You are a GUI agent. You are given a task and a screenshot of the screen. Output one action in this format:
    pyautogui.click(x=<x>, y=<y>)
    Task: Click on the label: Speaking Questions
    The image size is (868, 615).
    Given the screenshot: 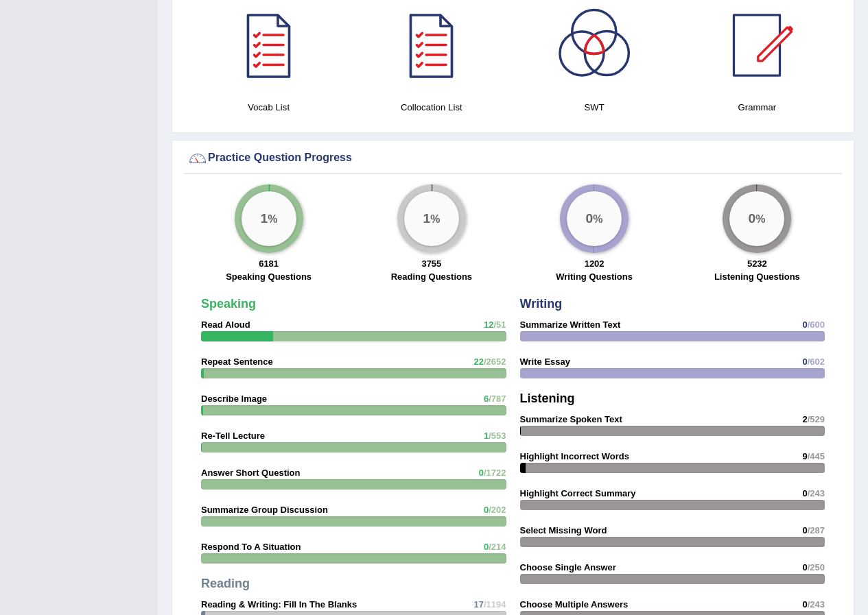 What is the action you would take?
    pyautogui.click(x=268, y=276)
    